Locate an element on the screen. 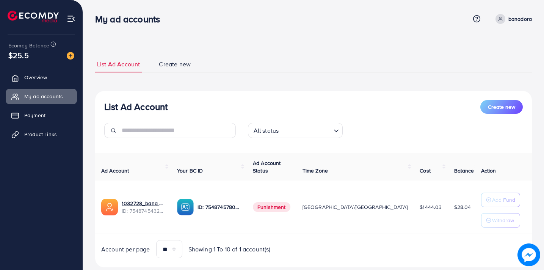  a: Payment is located at coordinates (41, 115).